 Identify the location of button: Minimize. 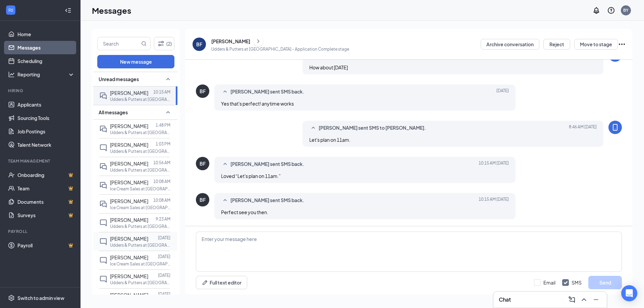
(596, 299).